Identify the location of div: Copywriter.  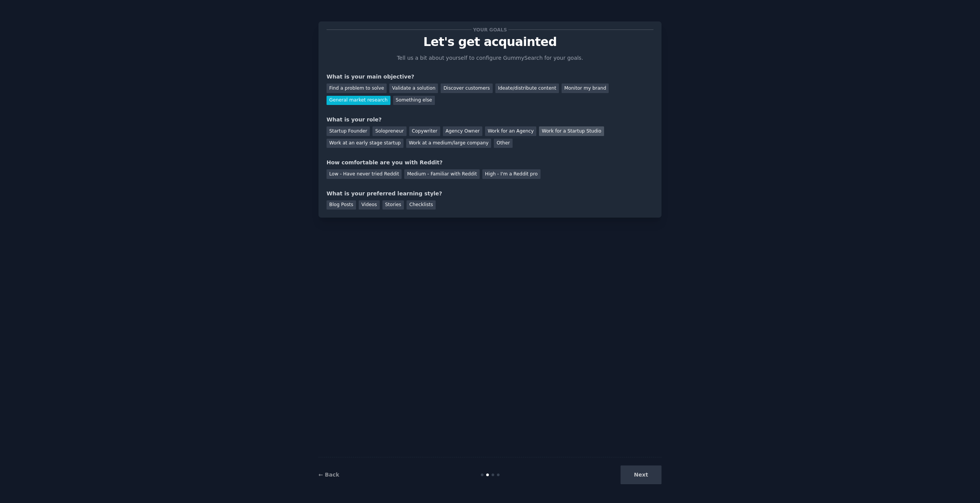
(425, 131).